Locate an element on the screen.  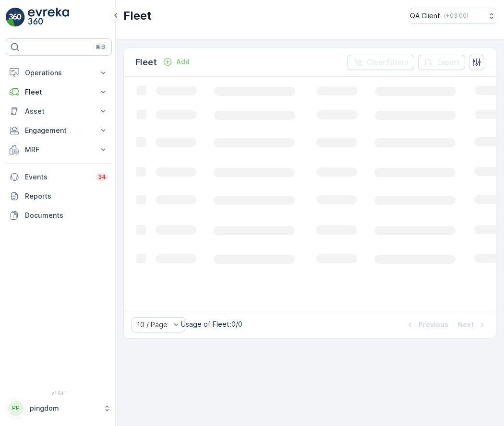
p: Usage of Fleet : 0/0 is located at coordinates (211, 324).